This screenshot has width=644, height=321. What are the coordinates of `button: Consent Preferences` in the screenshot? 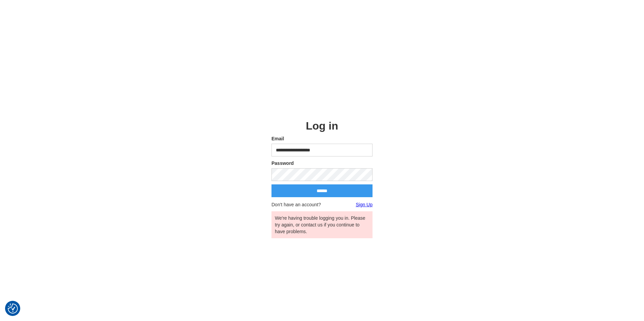 It's located at (13, 308).